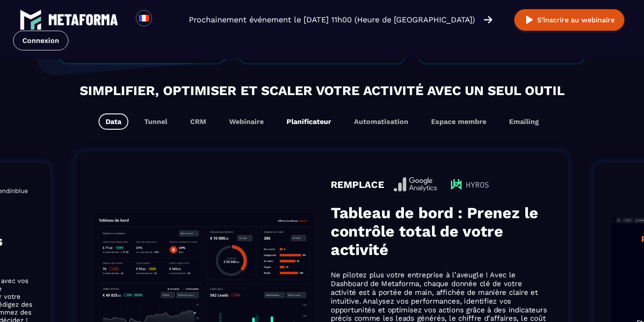  I want to click on button: Planificateur, so click(309, 121).